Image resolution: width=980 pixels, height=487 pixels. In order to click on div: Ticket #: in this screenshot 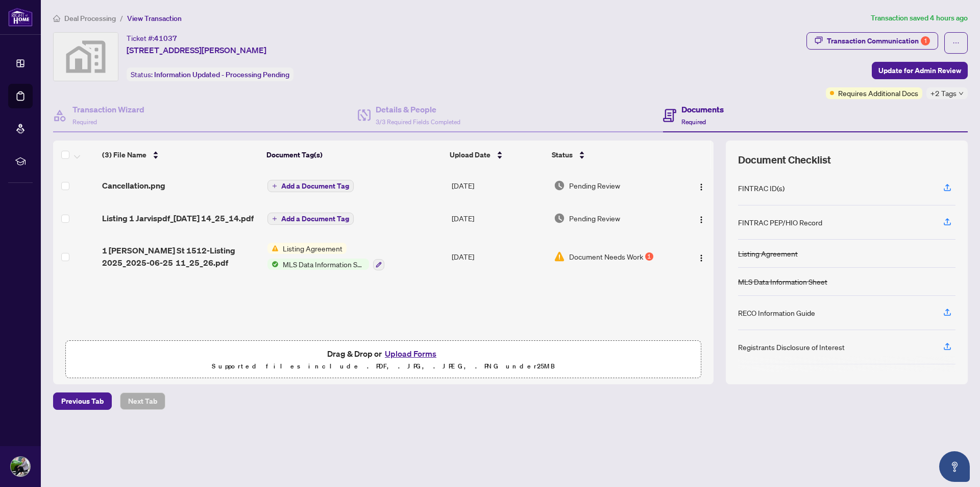, I will do `click(152, 38)`.